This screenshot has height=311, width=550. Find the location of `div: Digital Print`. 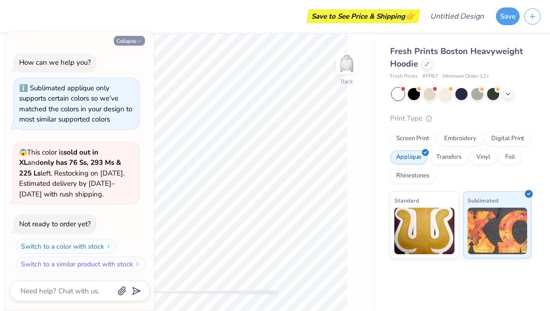

div: Digital Print is located at coordinates (508, 139).